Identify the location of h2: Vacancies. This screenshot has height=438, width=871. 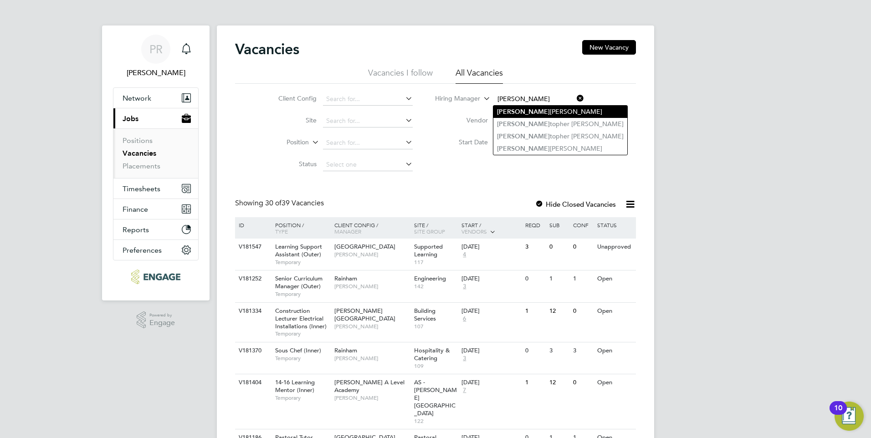
(267, 49).